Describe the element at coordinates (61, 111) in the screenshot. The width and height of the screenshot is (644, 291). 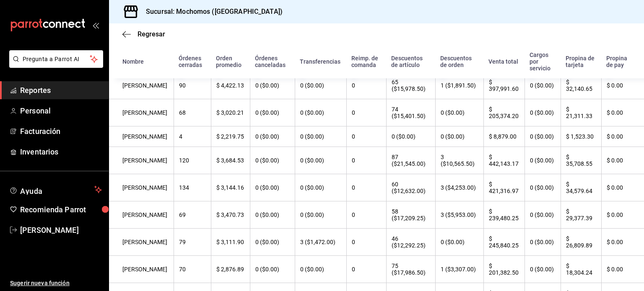
I see `span: Personal` at that location.